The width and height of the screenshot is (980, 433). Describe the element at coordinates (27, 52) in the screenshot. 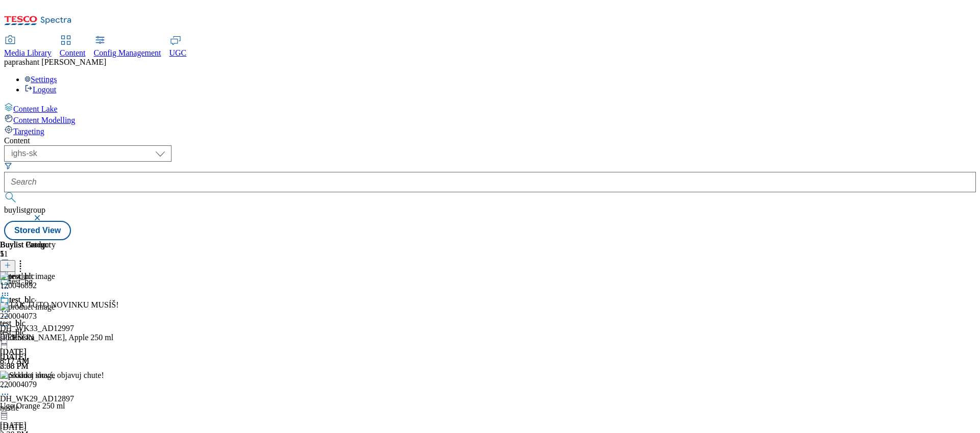

I see `span: Media Library` at that location.